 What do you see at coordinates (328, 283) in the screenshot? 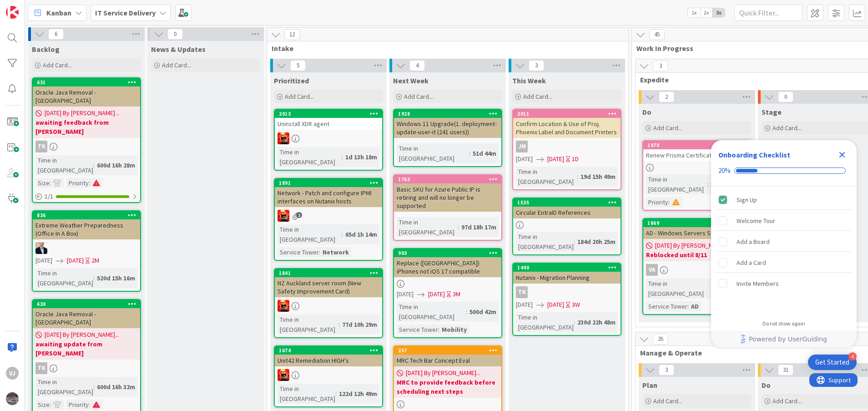
I see `div: 1841NZ Auckland server room (New Safety Improvement Card)` at bounding box center [328, 283].